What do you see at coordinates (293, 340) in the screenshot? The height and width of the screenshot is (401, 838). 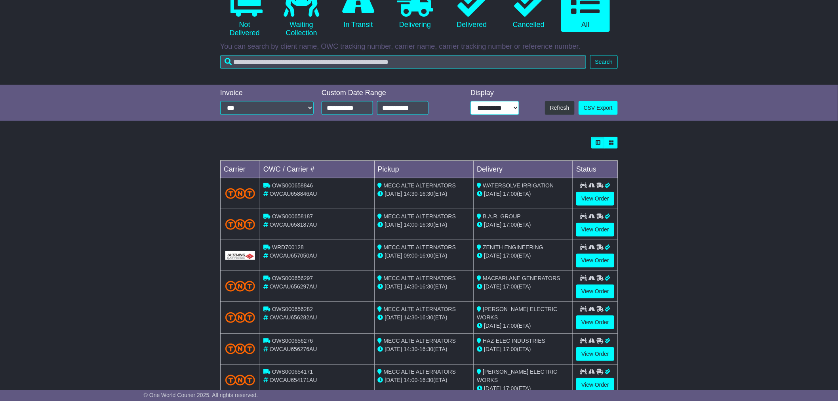 I see `span: OWS000656276` at bounding box center [293, 340].